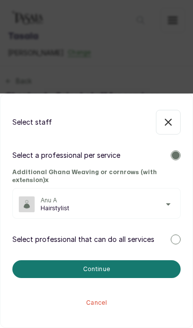 This screenshot has height=328, width=193. I want to click on img: staff image, so click(27, 205).